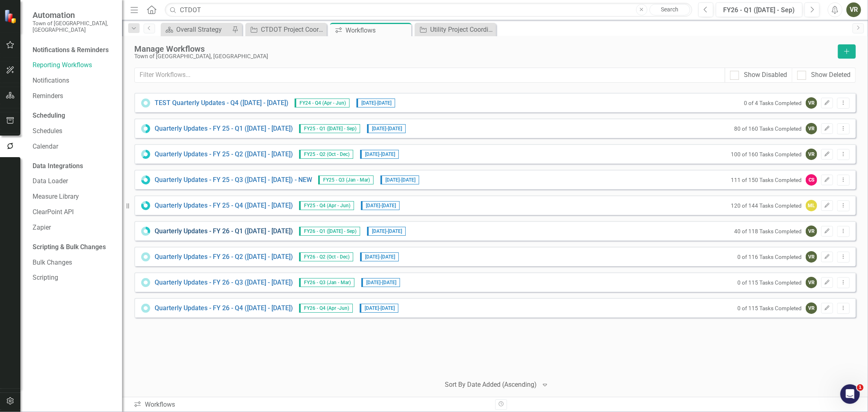 This screenshot has height=412, width=868. What do you see at coordinates (831, 75) in the screenshot?
I see `div: Show Deleted` at bounding box center [831, 75].